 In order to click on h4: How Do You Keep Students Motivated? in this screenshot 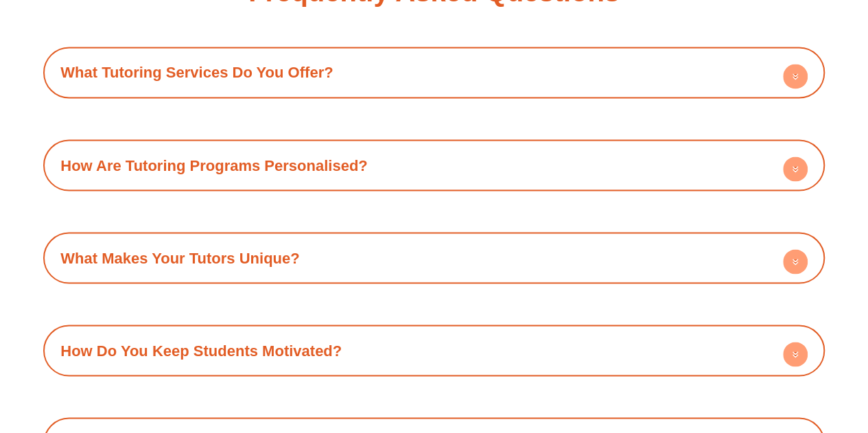, I will do `click(434, 350)`.